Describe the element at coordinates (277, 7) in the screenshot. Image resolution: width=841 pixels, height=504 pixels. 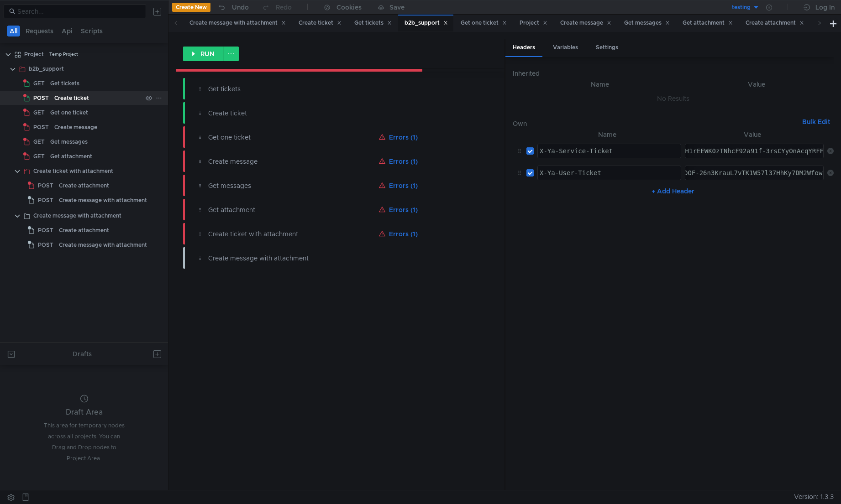
I see `button: Redo` at that location.